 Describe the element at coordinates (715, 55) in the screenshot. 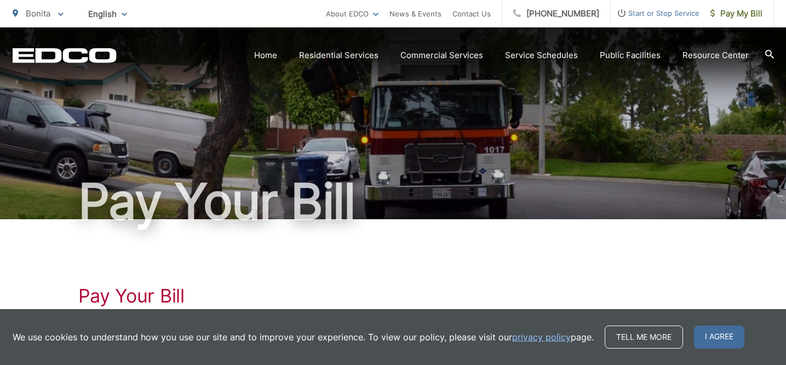

I see `a: Resource Center` at that location.